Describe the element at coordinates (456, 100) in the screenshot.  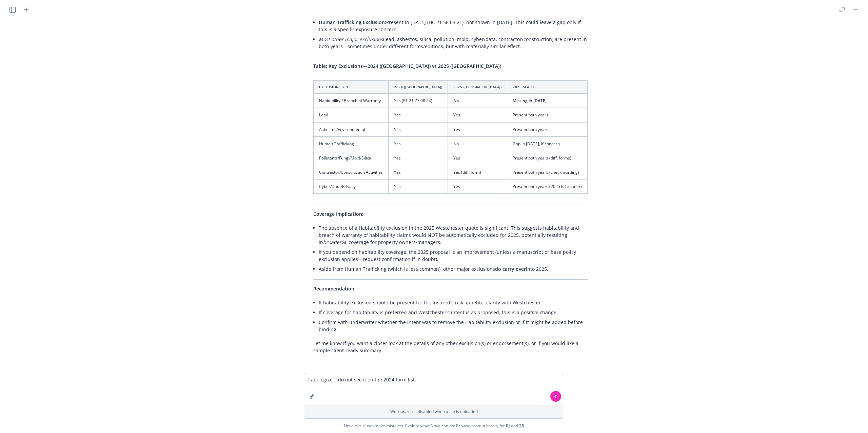
I see `span: No` at that location.